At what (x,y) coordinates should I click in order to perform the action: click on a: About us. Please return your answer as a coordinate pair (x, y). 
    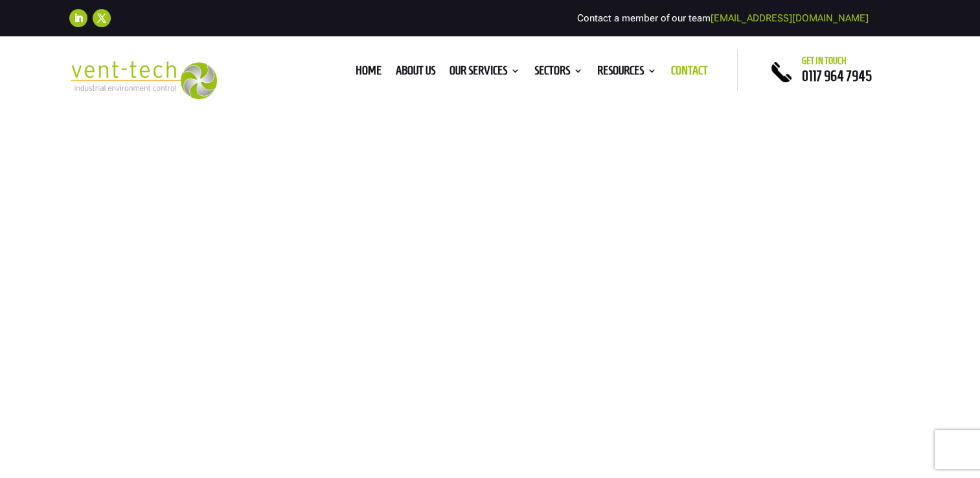
    Looking at the image, I should click on (415, 73).